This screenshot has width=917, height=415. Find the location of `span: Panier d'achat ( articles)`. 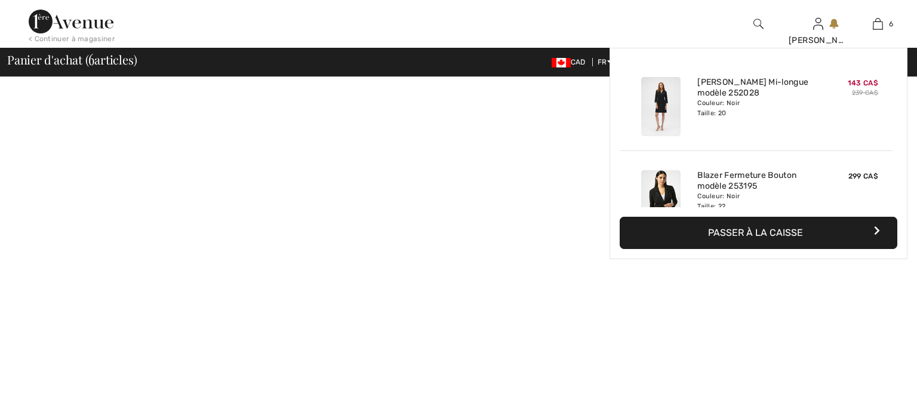

span: Panier d'achat ( articles) is located at coordinates (72, 60).